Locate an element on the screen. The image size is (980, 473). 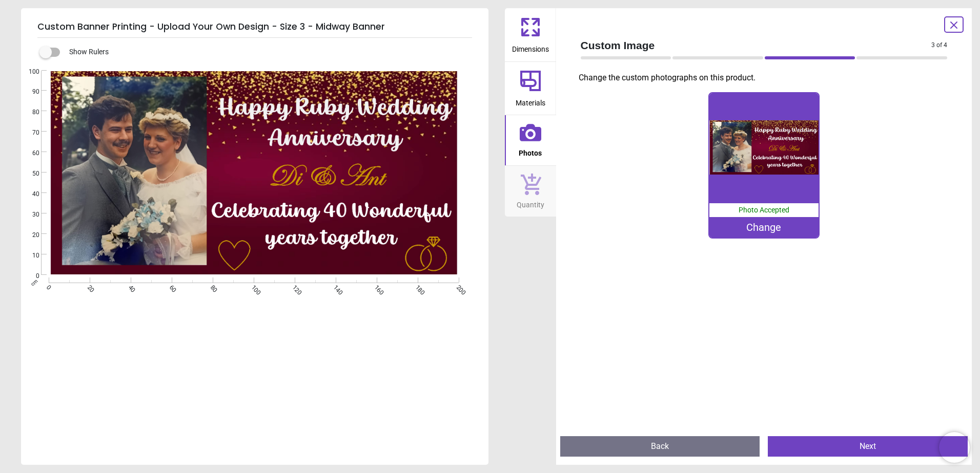
span: Dimensions is located at coordinates (531, 47).